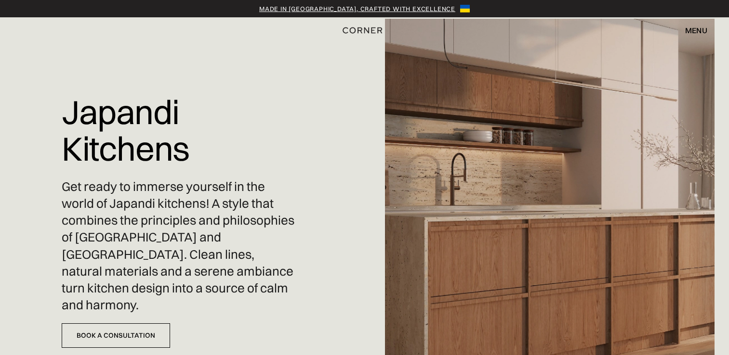 Image resolution: width=729 pixels, height=355 pixels. Describe the element at coordinates (179, 130) in the screenshot. I see `h1: Japandi Kitchens` at that location.